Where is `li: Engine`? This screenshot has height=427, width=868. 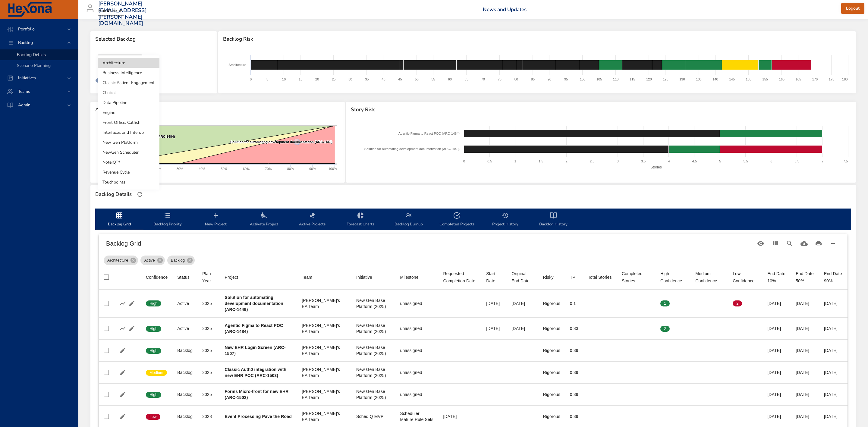 li: Engine is located at coordinates (128, 113).